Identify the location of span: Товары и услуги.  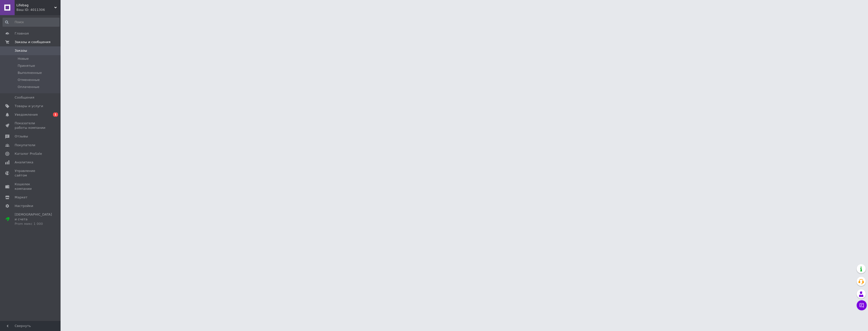
(29, 106).